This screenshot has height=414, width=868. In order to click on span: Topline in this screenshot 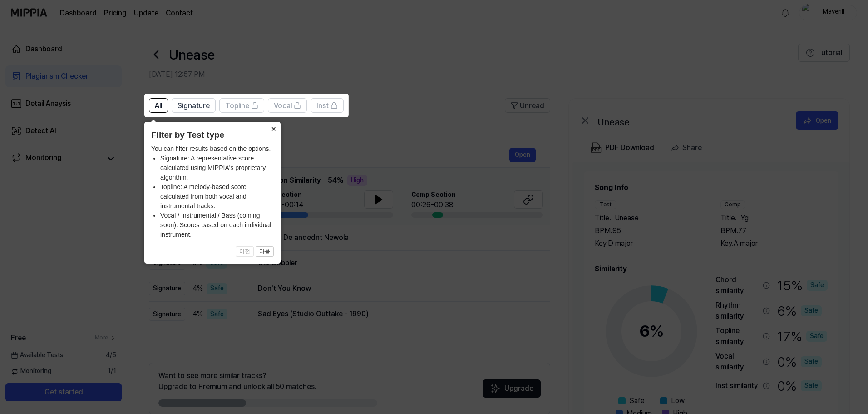, I will do `click(237, 106)`.